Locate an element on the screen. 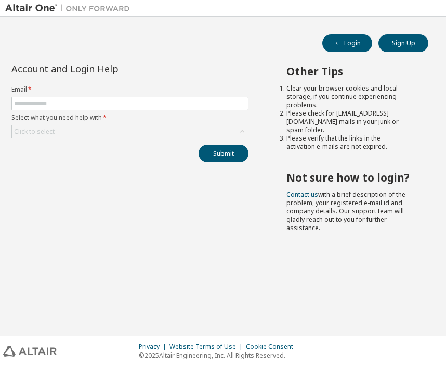  button: Submit is located at coordinates (224, 153).